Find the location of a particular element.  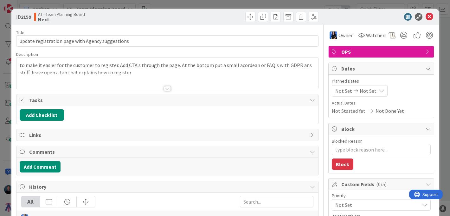

span: Description is located at coordinates (27, 54).